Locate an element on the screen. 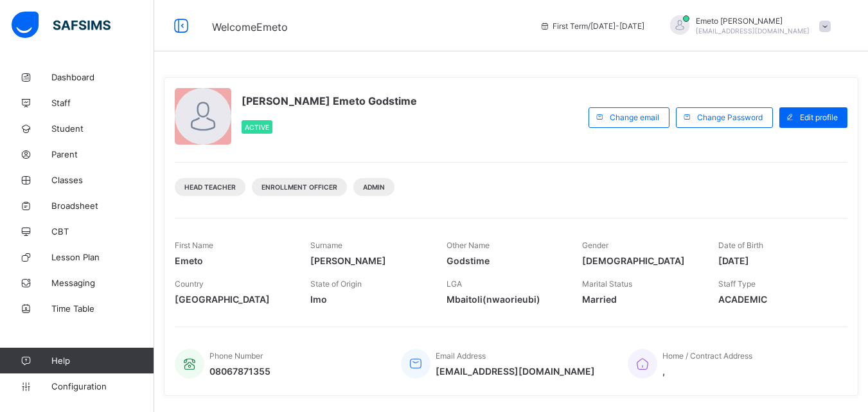 The image size is (868, 412). span: Welcome Emeto is located at coordinates (250, 27).